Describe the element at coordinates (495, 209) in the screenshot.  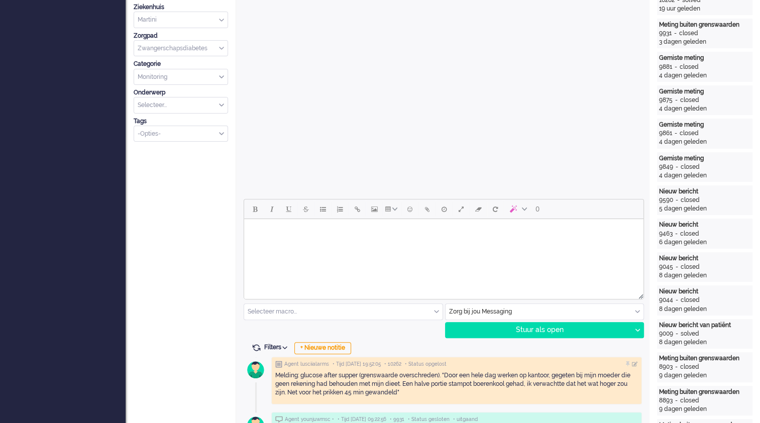
I see `button: Reset content` at that location.